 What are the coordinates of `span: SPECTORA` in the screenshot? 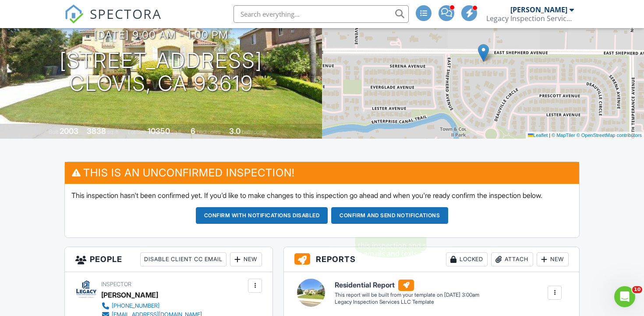 It's located at (125, 14).